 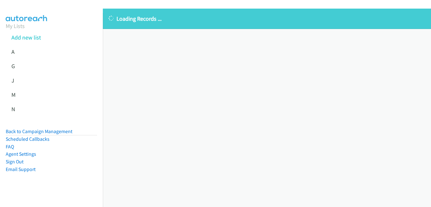 I want to click on a: My Lists, so click(x=15, y=26).